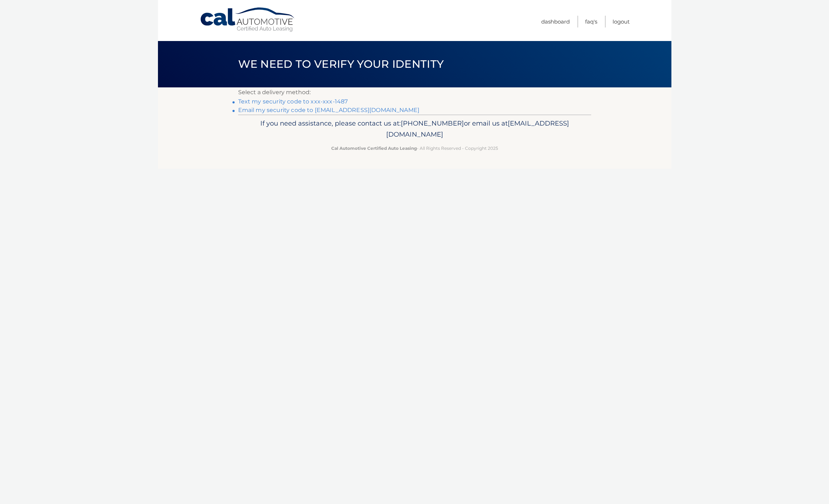 This screenshot has width=829, height=504. What do you see at coordinates (293, 102) in the screenshot?
I see `a: Text my security code to xxx-xxx-1487` at bounding box center [293, 102].